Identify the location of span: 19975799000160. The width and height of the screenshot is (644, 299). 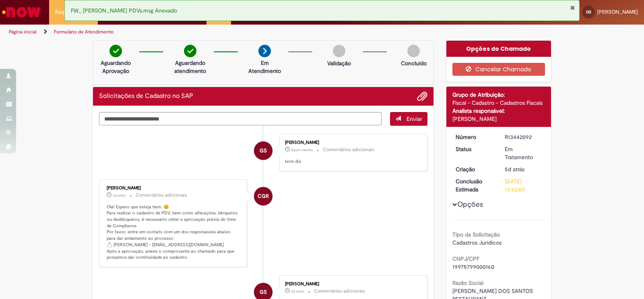
(474, 267).